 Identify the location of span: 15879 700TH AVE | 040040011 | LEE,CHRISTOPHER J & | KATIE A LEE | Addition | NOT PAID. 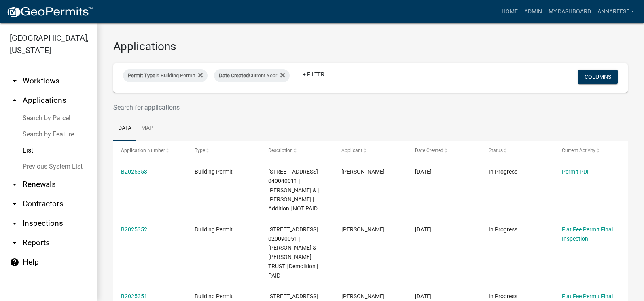
(294, 190).